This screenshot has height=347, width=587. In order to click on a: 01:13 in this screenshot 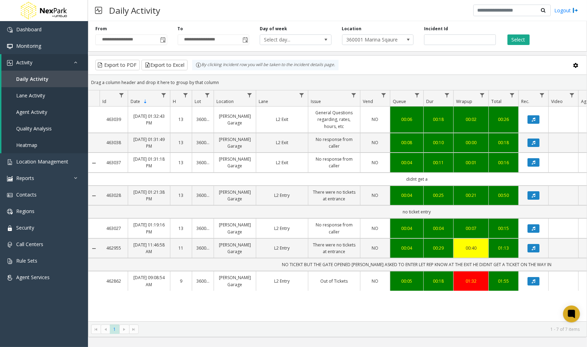, I will do `click(504, 248)`.